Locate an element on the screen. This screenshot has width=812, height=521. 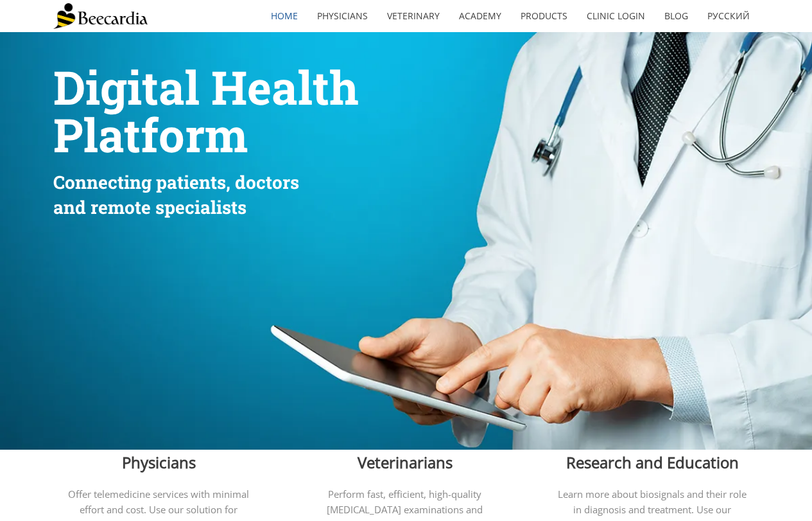
a: Academy is located at coordinates (480, 16).